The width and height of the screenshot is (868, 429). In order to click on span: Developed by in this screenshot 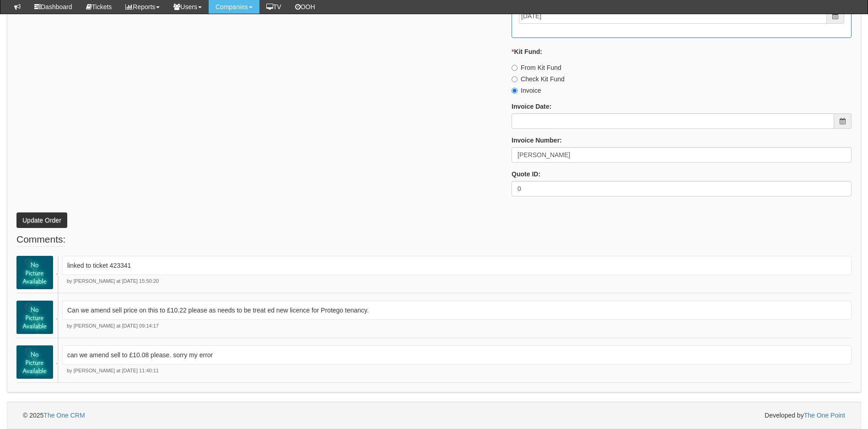, I will do `click(805, 415)`.